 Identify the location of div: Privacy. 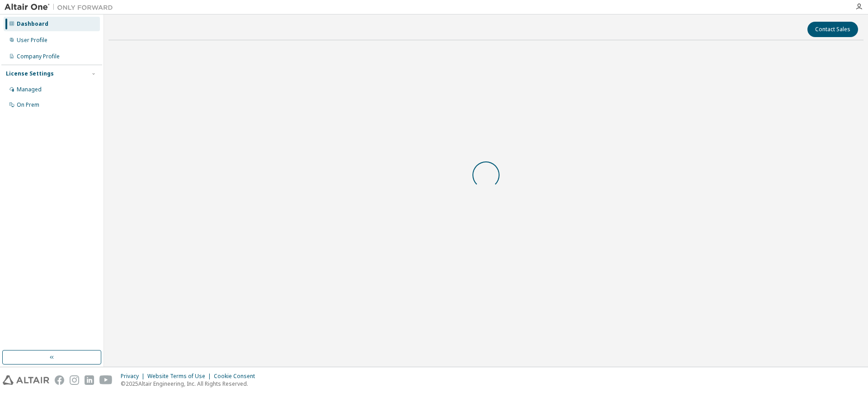
(134, 376).